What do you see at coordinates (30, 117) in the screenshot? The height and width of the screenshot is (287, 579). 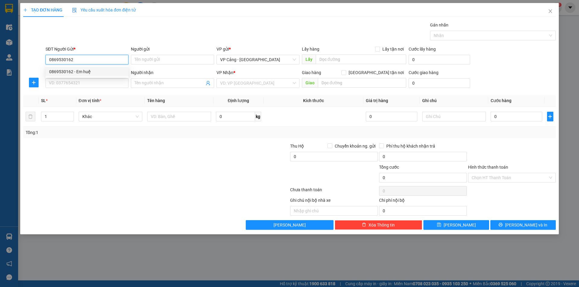 I see `button: delete` at bounding box center [30, 117].